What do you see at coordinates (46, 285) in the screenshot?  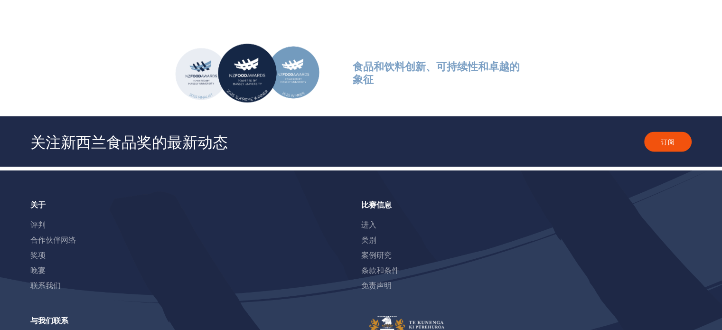 I see `font: 联系我们` at bounding box center [46, 285].